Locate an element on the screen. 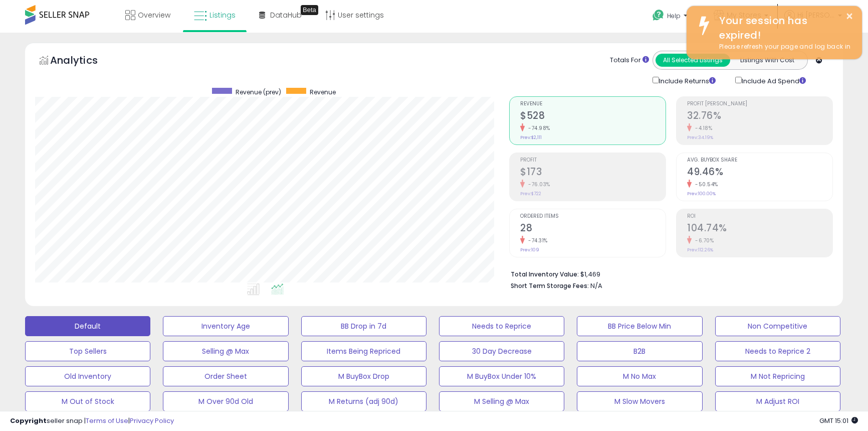  span: Overview is located at coordinates (154, 15).